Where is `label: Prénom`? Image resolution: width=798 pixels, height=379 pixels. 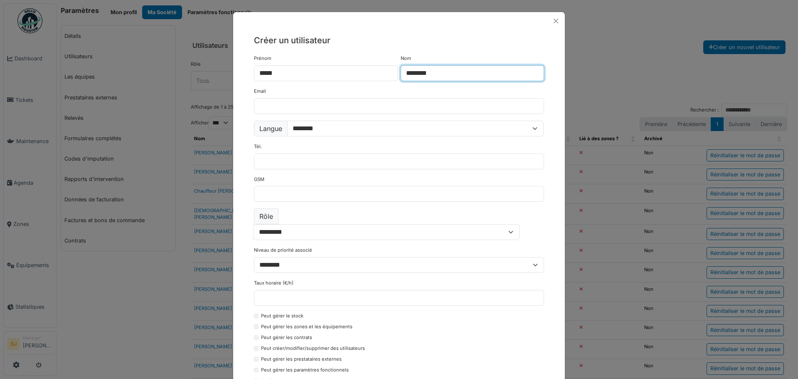 label: Prénom is located at coordinates (263, 58).